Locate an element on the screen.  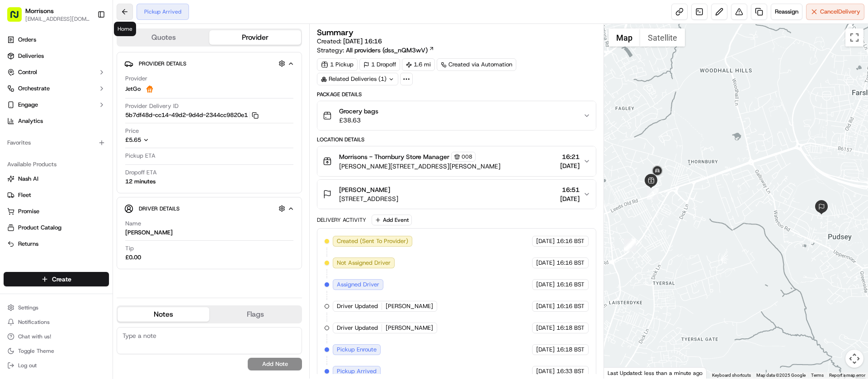
img: Google is located at coordinates (621, 373).